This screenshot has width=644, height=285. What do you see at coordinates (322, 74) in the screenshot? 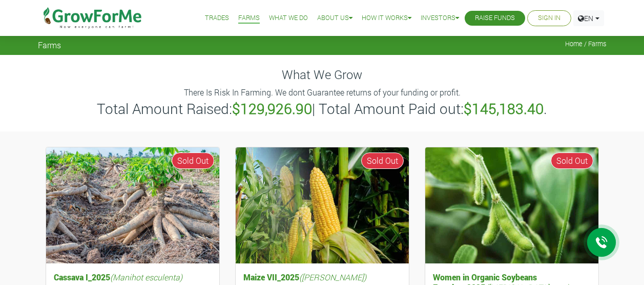
I see `h4: What We Grow` at bounding box center [322, 74].